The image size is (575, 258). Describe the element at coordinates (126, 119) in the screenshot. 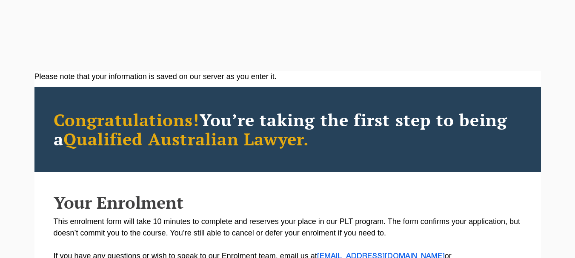

I see `span: Congratulations!` at that location.